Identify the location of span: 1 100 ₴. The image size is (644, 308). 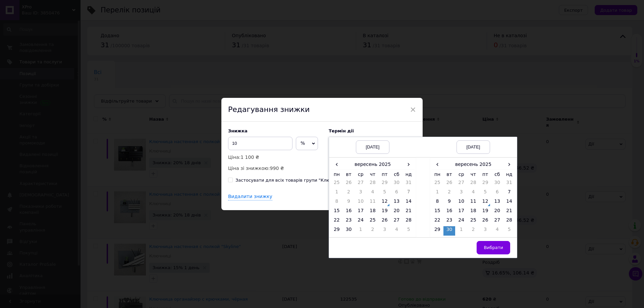
(250, 157).